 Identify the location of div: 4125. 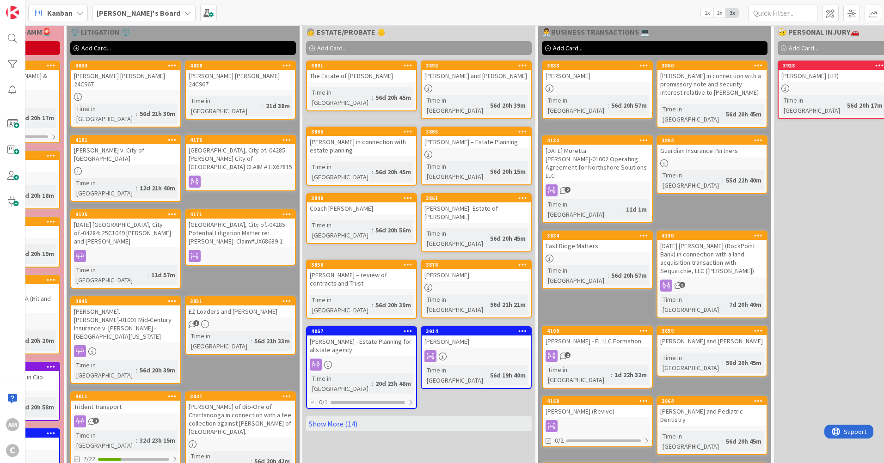
(128, 214).